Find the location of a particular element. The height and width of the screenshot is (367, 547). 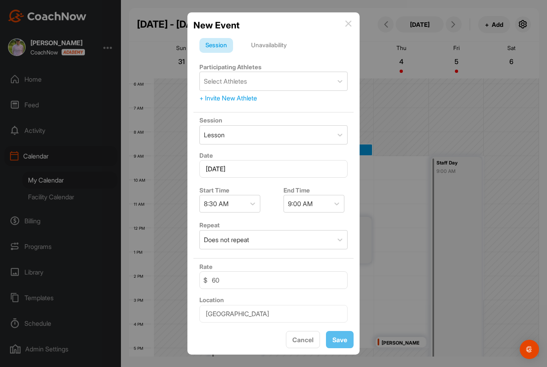

button: Cancel is located at coordinates (303, 340).